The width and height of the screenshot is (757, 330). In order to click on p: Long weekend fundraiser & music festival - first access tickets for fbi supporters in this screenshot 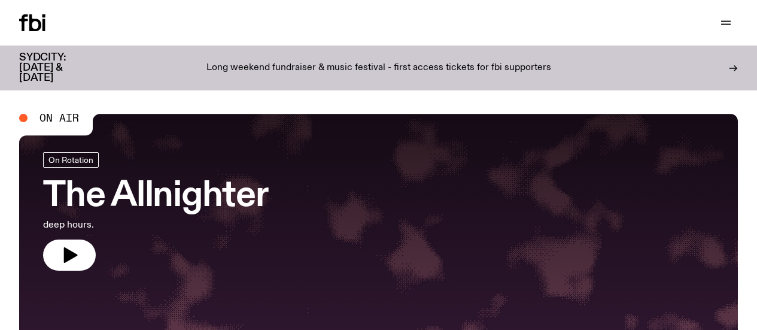, I will do `click(379, 68)`.